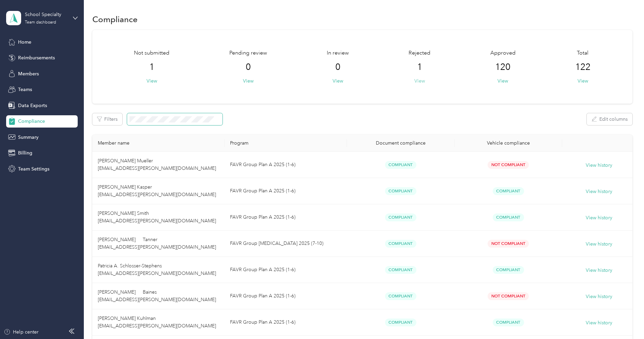 The image size is (644, 339). What do you see at coordinates (158, 143) in the screenshot?
I see `th: Member name` at bounding box center [158, 143].